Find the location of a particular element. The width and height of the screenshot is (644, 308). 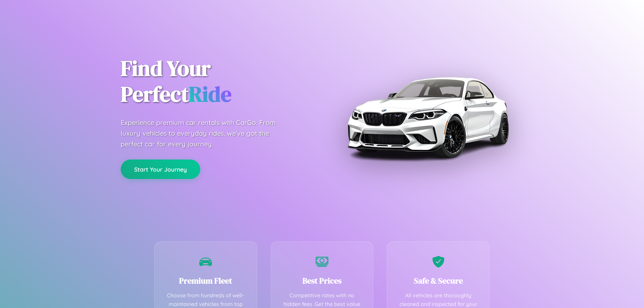

h3: Premium Fleet is located at coordinates (205, 281).